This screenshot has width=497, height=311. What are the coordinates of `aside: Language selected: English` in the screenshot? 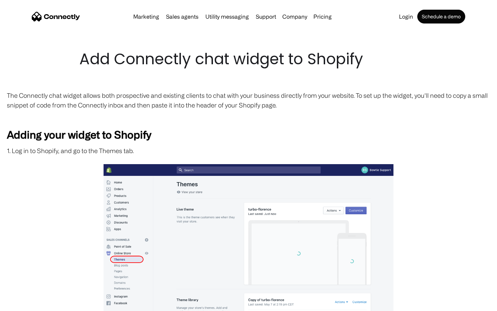 It's located at (24, 304).